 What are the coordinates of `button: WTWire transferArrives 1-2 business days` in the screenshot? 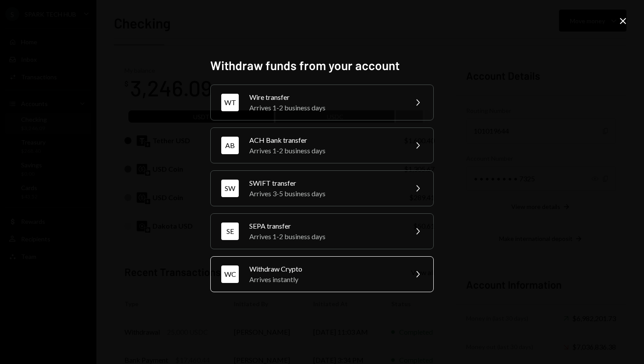 It's located at (322, 102).